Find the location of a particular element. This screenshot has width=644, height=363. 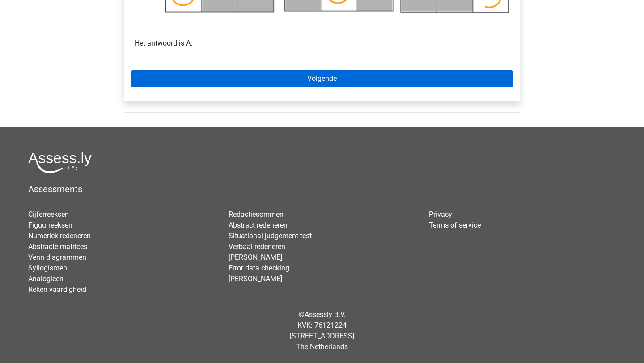

a: Analogieen is located at coordinates (46, 279).